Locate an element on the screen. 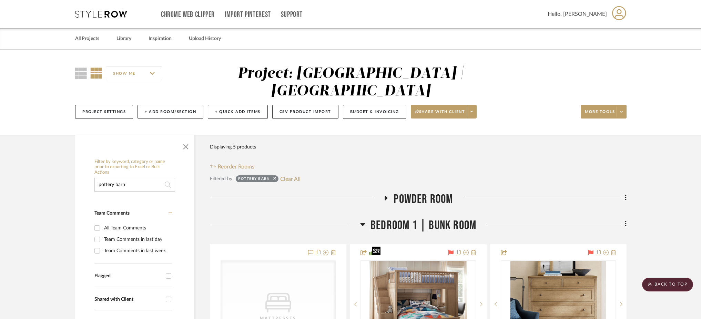 The width and height of the screenshot is (701, 319). button: + Quick Add Items is located at coordinates (238, 112).